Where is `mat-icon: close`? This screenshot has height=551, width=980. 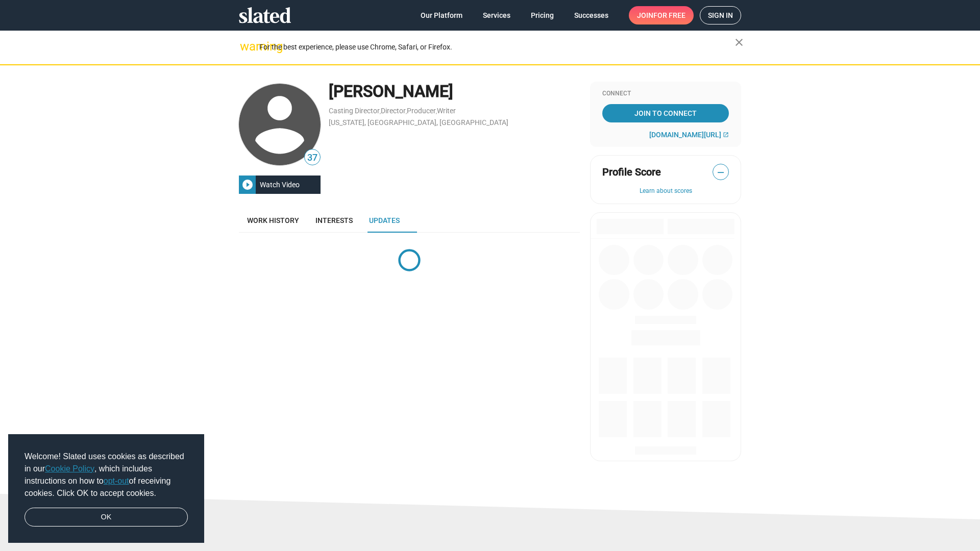 mat-icon: close is located at coordinates (739, 42).